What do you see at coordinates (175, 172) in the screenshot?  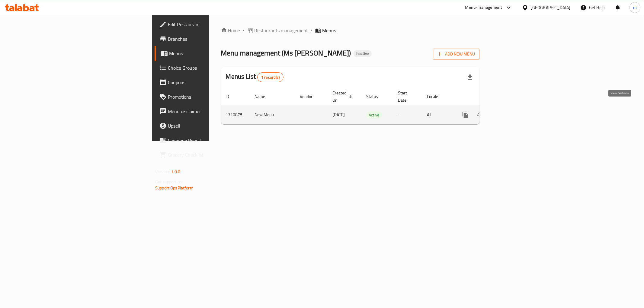 I see `span: 1.0.0` at bounding box center [175, 172].